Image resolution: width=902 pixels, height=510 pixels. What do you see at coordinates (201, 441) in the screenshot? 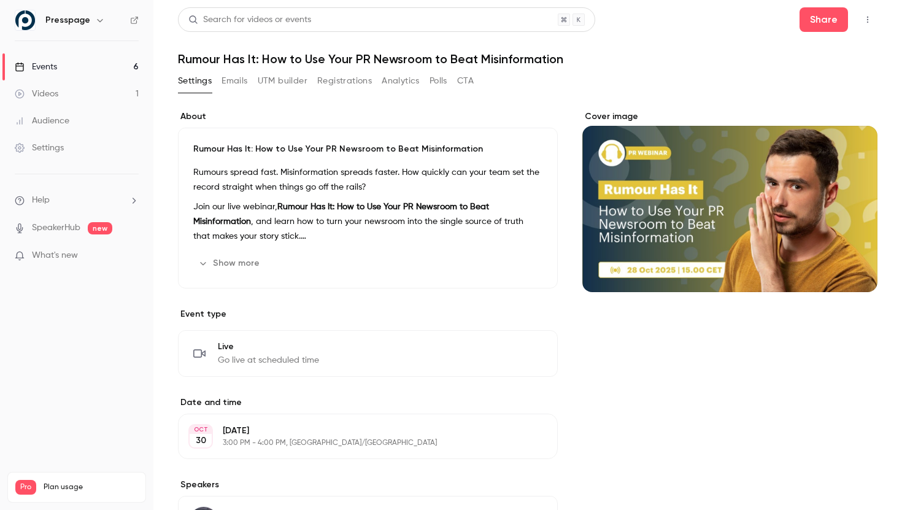
I see `p: 30` at bounding box center [201, 441].